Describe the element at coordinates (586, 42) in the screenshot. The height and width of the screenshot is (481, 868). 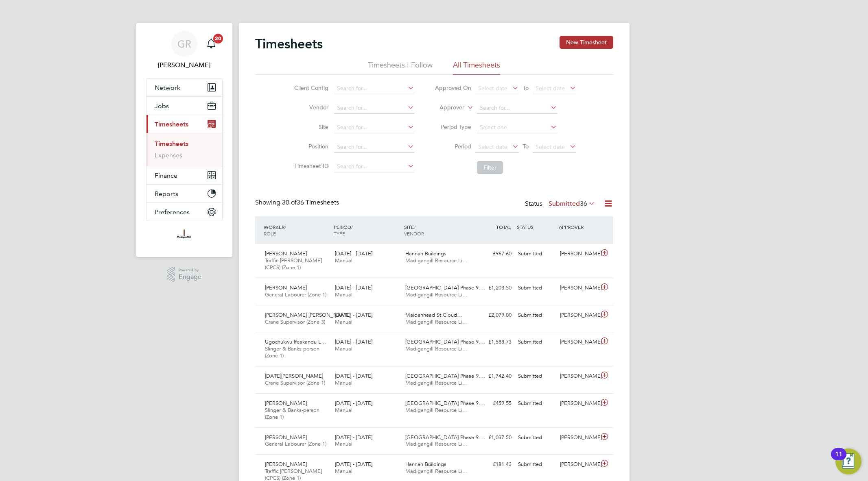
I see `button: New Timesheet` at that location.